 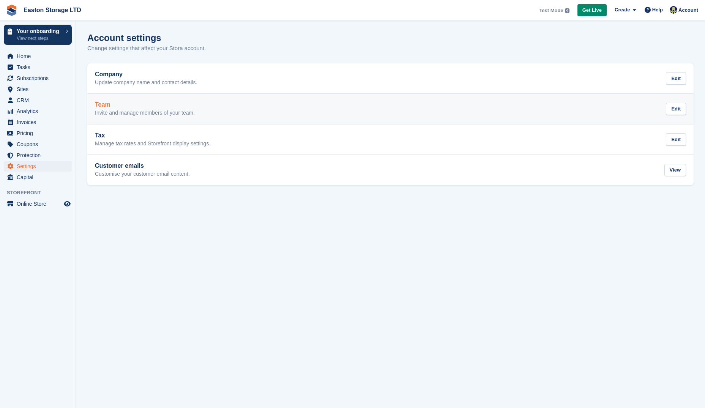 What do you see at coordinates (39, 89) in the screenshot?
I see `span: Sites` at bounding box center [39, 89].